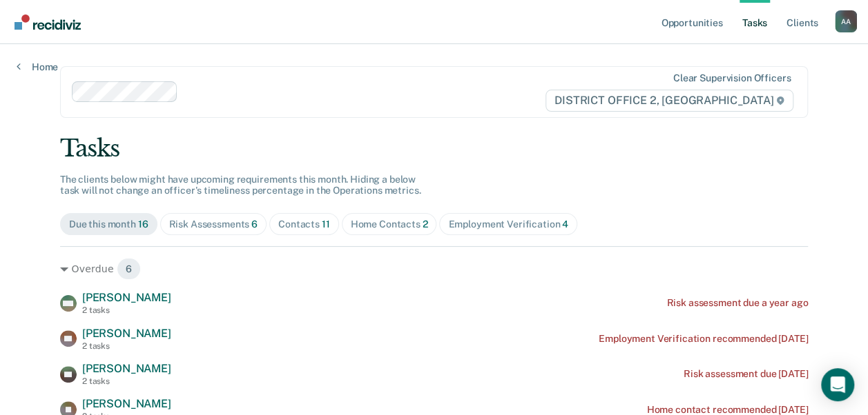 The height and width of the screenshot is (415, 868). Describe the element at coordinates (37, 67) in the screenshot. I see `a: Home` at that location.